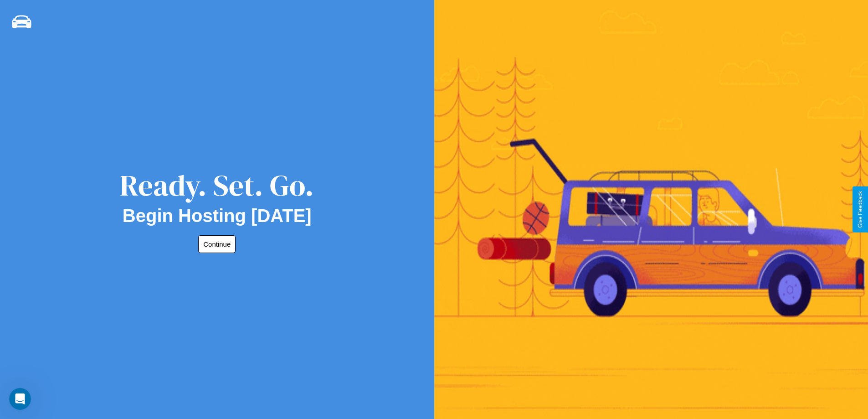  I want to click on div: Give Feedback, so click(860, 209).